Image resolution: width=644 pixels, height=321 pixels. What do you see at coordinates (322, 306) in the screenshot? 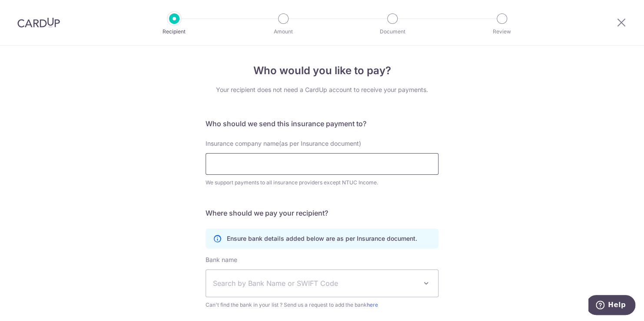
I see `span: Can't find the bank in your list ? Send us a request to add the bank` at bounding box center [322, 306].